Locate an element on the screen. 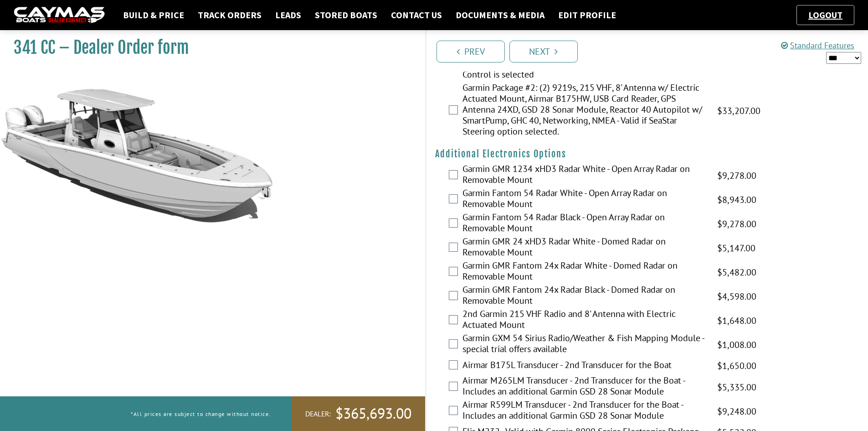 The width and height of the screenshot is (868, 431). p: *All prices are subject to change without notice. is located at coordinates (201, 413).